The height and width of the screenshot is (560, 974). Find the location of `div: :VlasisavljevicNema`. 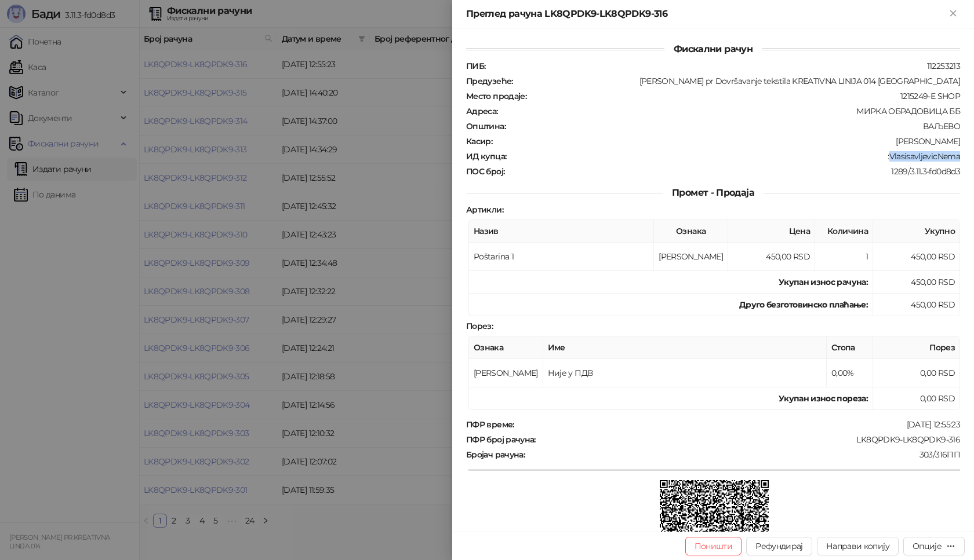

div: :VlasisavljevicNema is located at coordinates (734, 156).